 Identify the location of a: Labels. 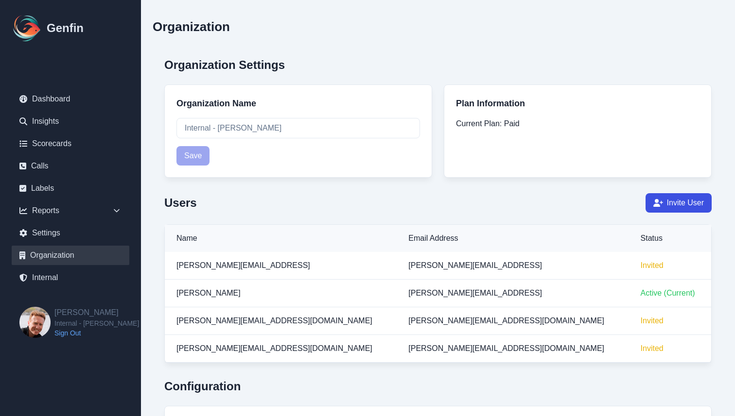
(70, 189).